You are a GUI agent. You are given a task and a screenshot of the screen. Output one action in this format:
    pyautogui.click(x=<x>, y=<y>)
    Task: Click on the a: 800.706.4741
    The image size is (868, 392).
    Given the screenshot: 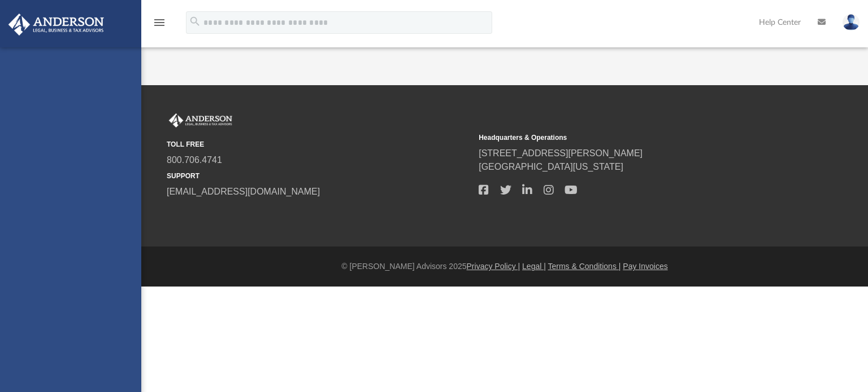 What is the action you would take?
    pyautogui.click(x=194, y=159)
    